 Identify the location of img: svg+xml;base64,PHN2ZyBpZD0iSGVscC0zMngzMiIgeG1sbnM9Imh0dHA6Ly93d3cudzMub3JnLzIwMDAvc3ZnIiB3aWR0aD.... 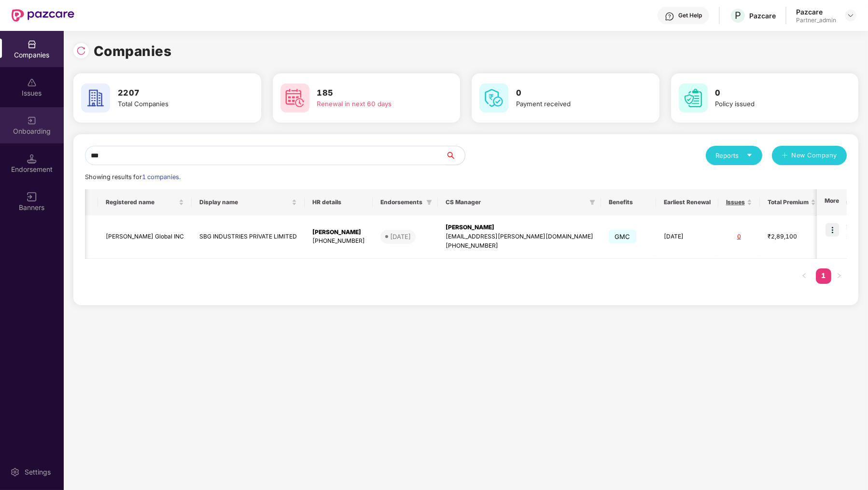
(670, 17).